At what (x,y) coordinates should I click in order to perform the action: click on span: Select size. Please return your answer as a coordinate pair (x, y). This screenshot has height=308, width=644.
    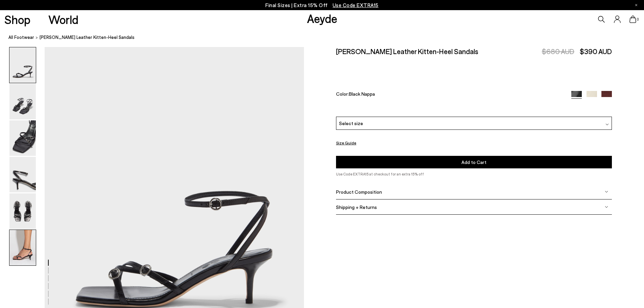
    Looking at the image, I should click on (351, 123).